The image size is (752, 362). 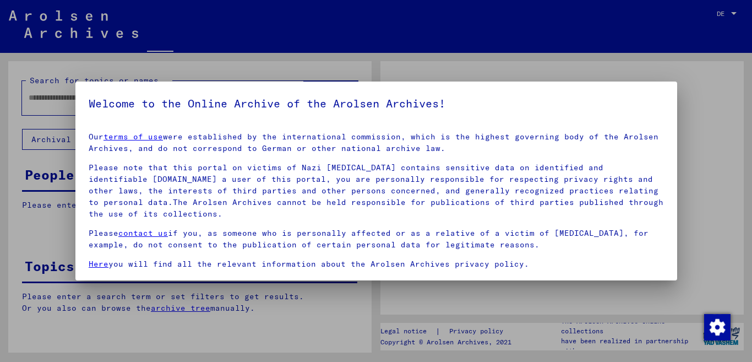 What do you see at coordinates (99, 264) in the screenshot?
I see `a: Here` at bounding box center [99, 264].